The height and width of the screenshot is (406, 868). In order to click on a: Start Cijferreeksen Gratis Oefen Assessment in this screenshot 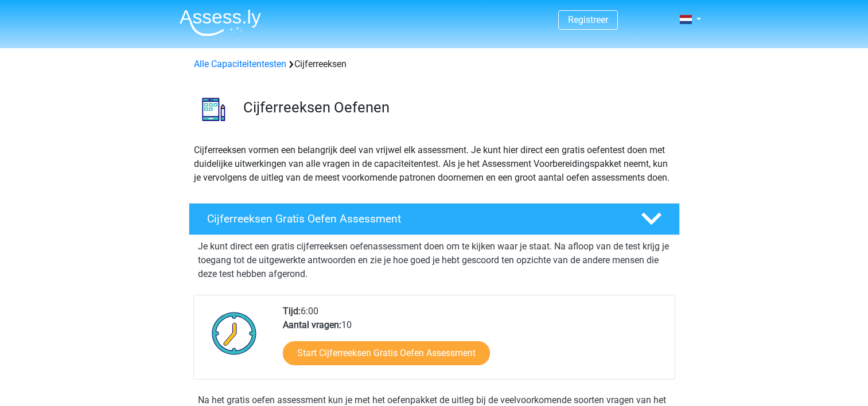, I will do `click(386, 353)`.